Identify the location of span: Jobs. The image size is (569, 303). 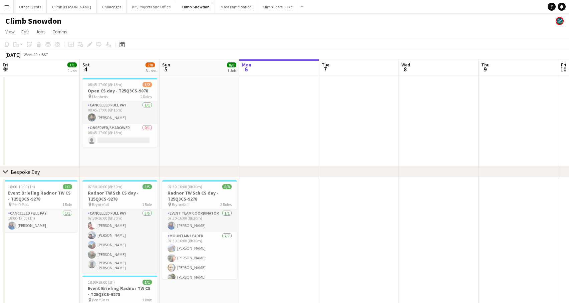
(41, 32).